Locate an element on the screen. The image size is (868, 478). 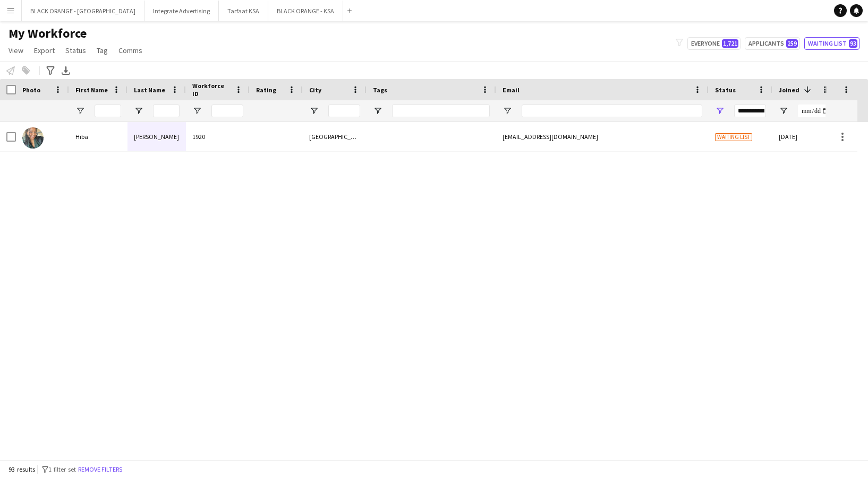
button: Remove filters is located at coordinates (99, 470).